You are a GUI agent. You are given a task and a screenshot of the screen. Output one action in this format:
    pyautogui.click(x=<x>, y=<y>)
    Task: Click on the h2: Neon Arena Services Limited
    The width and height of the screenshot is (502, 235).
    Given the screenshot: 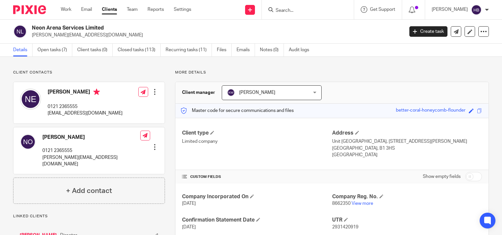 What is the action you would take?
    pyautogui.click(x=179, y=28)
    